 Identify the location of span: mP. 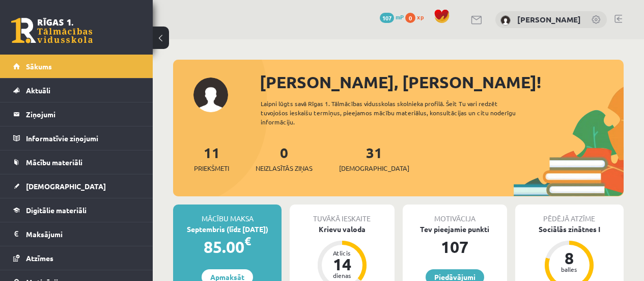
(400, 17).